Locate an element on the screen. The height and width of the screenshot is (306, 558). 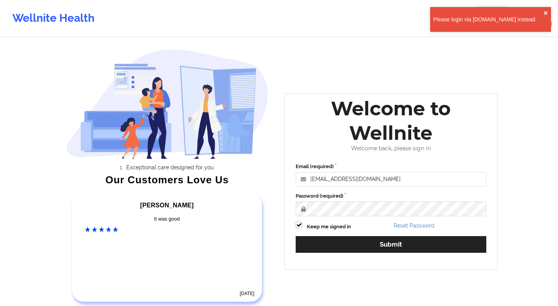
div: It was good is located at coordinates (167, 219).